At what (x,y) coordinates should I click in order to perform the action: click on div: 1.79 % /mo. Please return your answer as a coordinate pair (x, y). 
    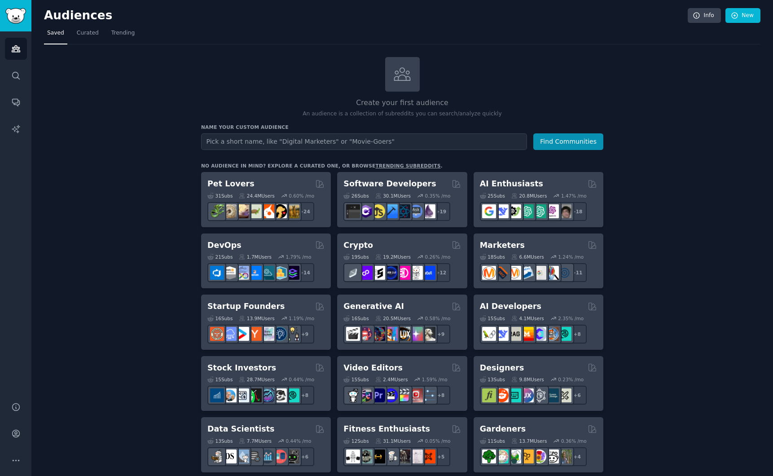
    Looking at the image, I should click on (299, 257).